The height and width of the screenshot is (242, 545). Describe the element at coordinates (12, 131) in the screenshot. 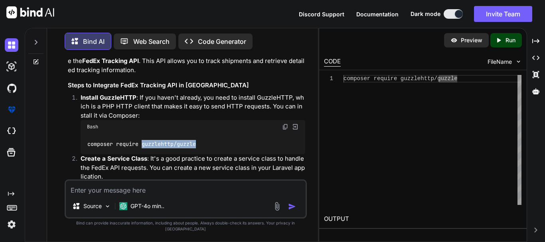

I see `img: cloudideIcon` at that location.